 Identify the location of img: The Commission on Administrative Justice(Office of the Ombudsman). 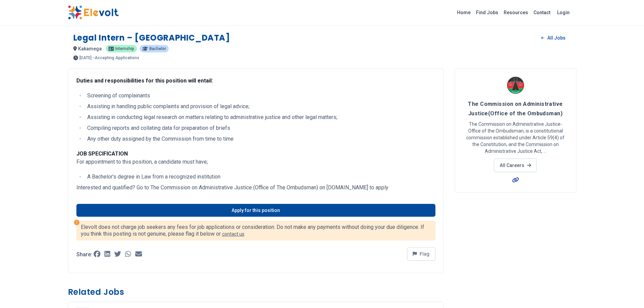
(515, 85).